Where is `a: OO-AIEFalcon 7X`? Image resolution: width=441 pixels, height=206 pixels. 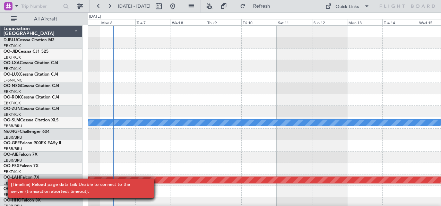 a: OO-AIEFalcon 7X is located at coordinates (20, 155).